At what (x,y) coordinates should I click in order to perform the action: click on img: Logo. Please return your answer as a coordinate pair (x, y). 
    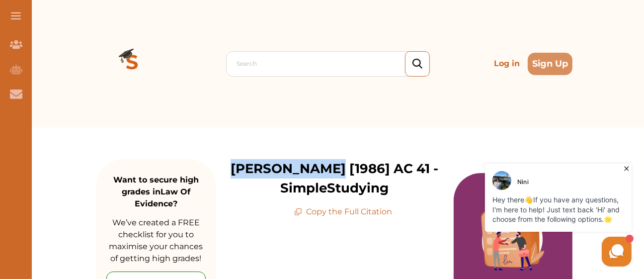
    Looking at the image, I should click on (132, 63).